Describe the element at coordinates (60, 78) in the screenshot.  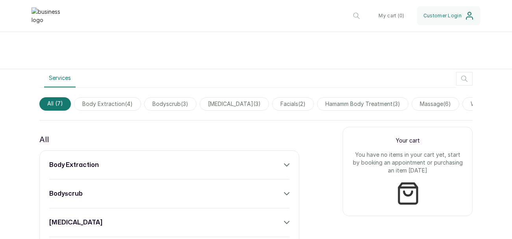
I see `button: Services` at that location.